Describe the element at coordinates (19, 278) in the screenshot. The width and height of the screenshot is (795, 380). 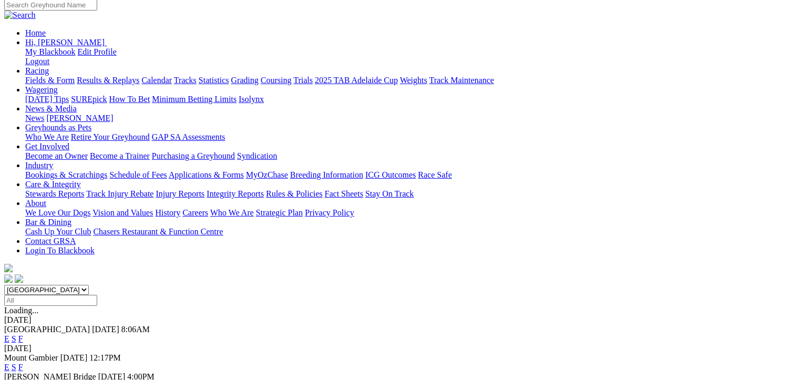
I see `img: twitter.svg` at that location.